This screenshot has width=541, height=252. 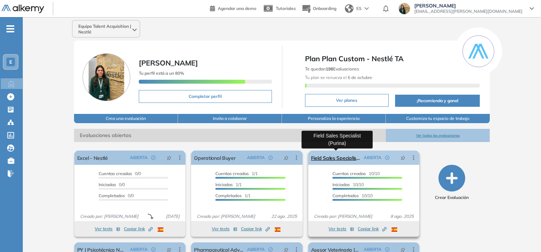 What do you see at coordinates (205, 96) in the screenshot?
I see `button: Completar perfil` at bounding box center [205, 96].